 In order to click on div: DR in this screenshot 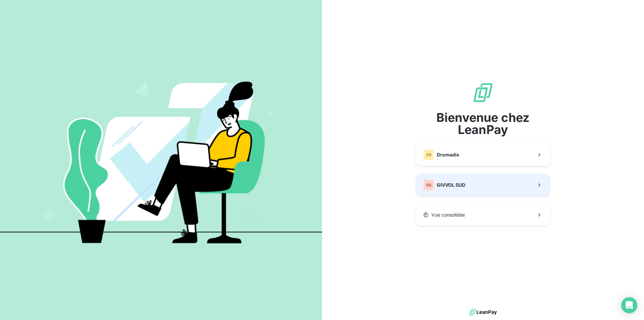, I will do `click(429, 155)`.